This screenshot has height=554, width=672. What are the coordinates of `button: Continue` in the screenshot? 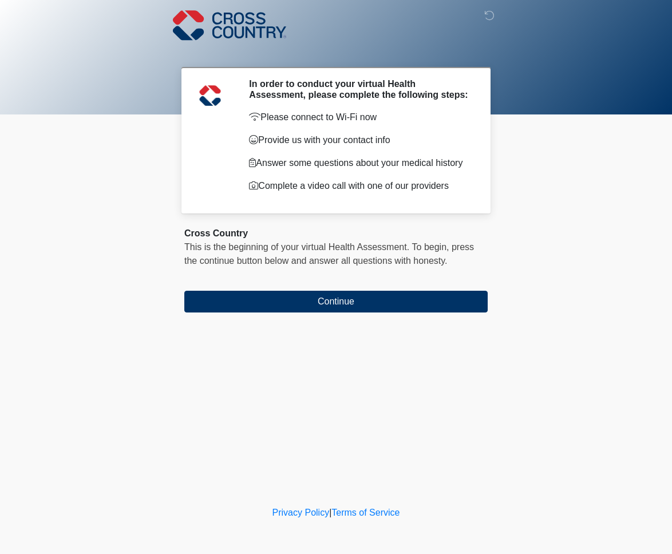 It's located at (336, 302).